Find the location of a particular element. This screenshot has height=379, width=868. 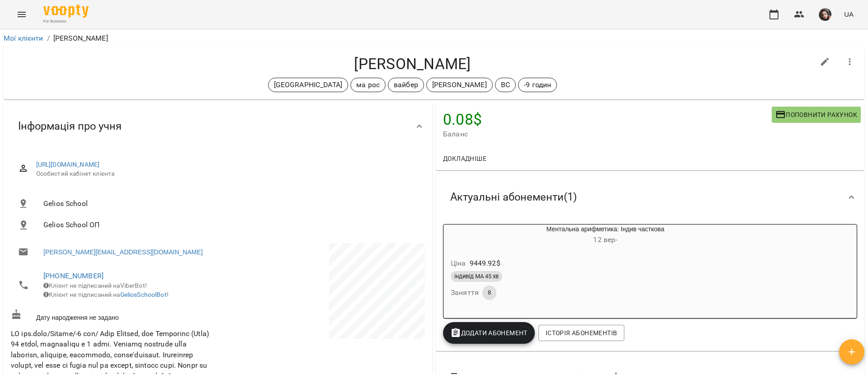

h6: Заняття is located at coordinates (465, 293).